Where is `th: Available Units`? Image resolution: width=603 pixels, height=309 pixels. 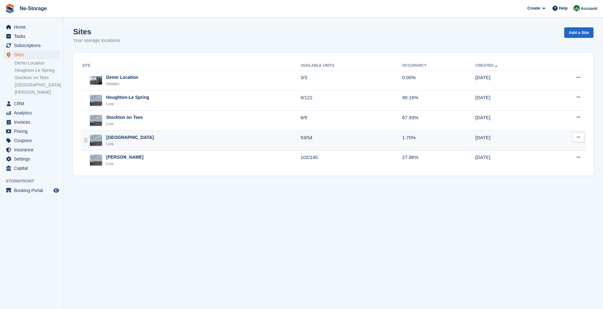
th: Available Units is located at coordinates (351, 66).